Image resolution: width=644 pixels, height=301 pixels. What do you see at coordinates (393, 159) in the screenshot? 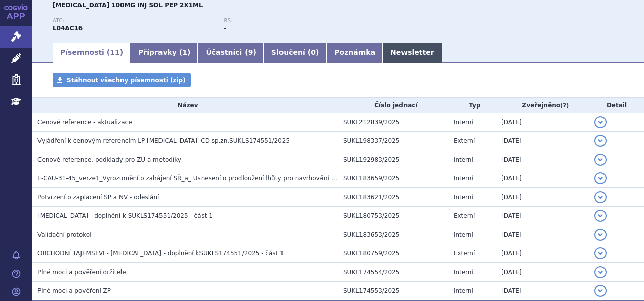
I see `td: SUKL192983/2025` at bounding box center [393, 159].